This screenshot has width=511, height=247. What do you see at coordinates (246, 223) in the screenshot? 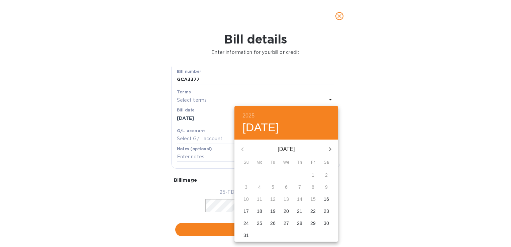
I see `p: 24` at bounding box center [246, 223].